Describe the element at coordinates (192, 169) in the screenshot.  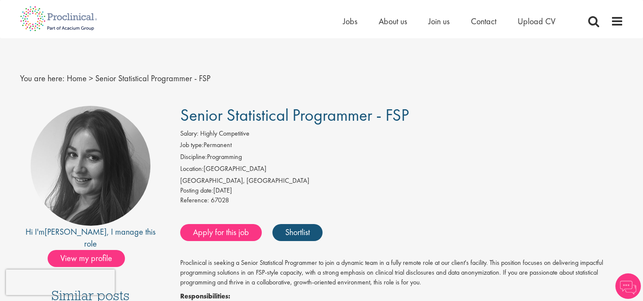
I see `label: Location:` at that location.